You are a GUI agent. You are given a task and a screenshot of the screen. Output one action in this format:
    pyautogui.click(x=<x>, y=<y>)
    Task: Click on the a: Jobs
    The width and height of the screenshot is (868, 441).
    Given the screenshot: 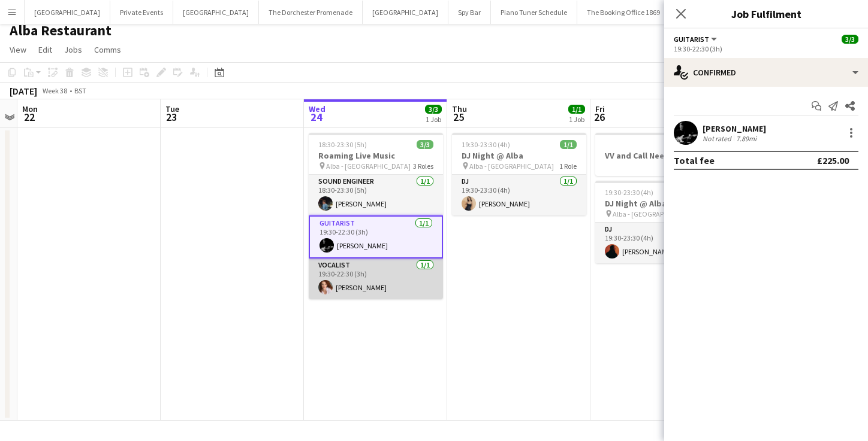 What is the action you would take?
    pyautogui.click(x=73, y=50)
    